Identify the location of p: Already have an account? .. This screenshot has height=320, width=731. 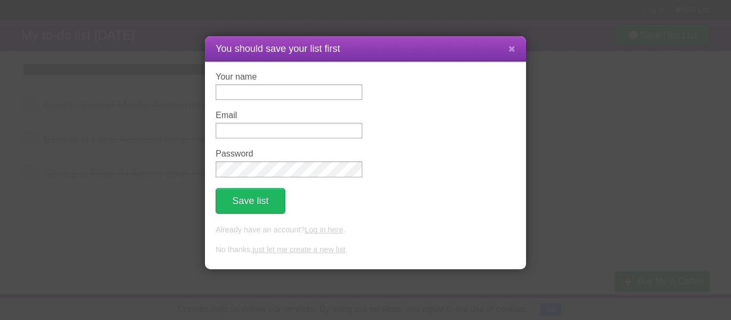
(365, 231).